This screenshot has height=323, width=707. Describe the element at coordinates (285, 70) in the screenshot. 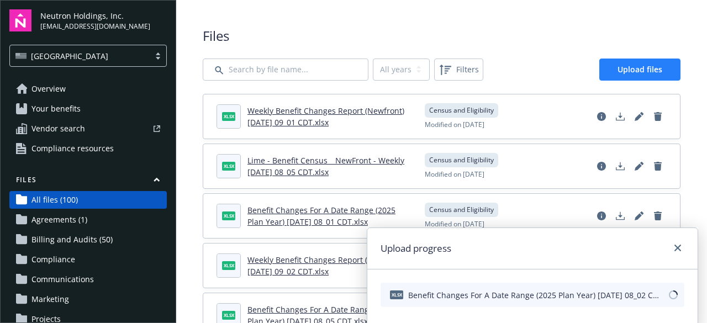

I see `input: Search by file name...` at that location.